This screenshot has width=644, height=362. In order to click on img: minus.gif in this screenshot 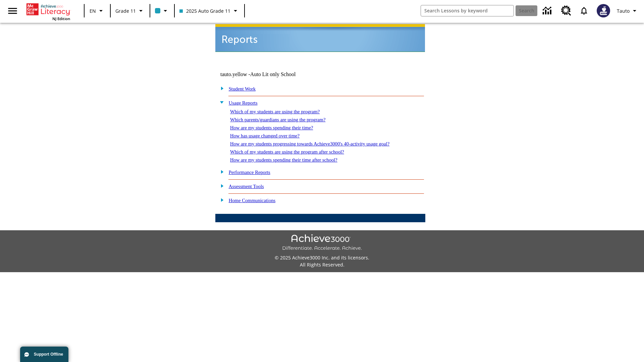, I will do `click(220, 102)`.